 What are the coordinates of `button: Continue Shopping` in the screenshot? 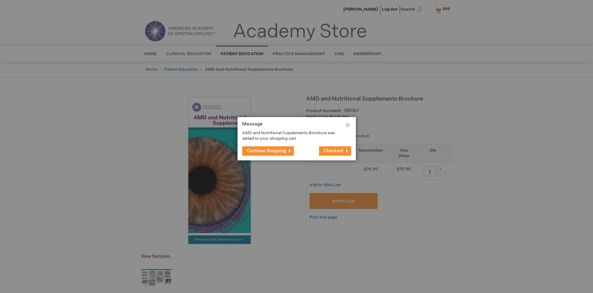 It's located at (268, 151).